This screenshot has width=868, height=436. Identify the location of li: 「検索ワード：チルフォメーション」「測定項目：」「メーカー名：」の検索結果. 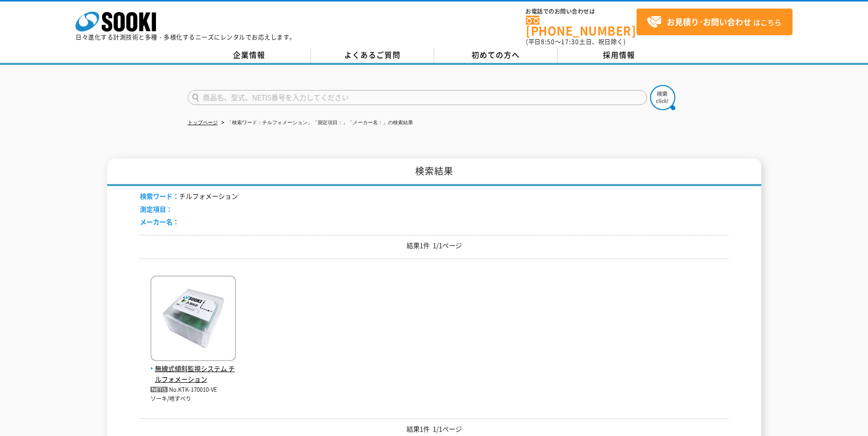
(316, 123).